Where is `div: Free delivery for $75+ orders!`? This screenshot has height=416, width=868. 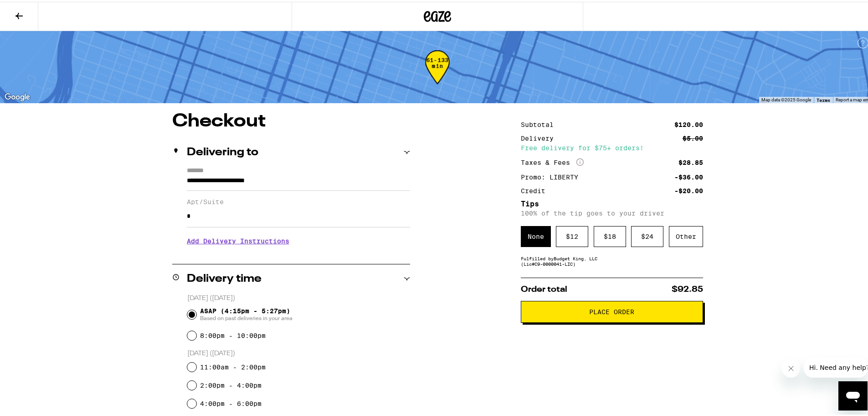
div: Free delivery for $75+ orders! is located at coordinates (612, 146).